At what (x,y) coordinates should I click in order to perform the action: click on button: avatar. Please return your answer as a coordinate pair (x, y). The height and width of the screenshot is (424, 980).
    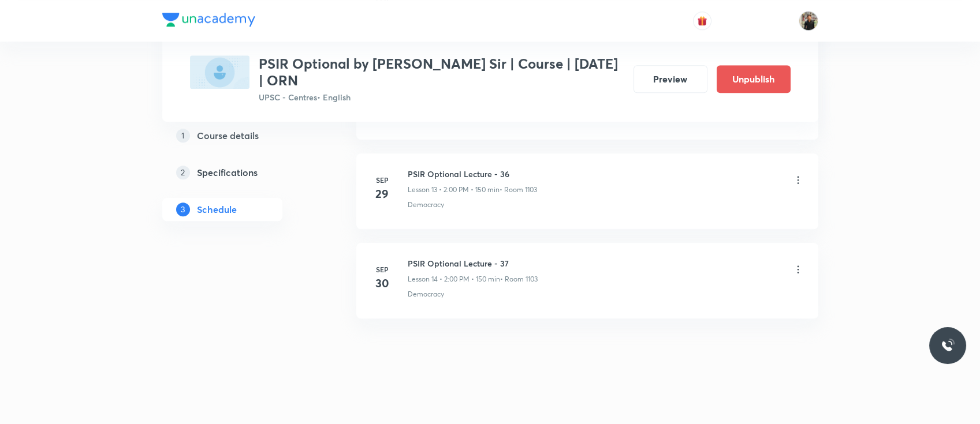
    Looking at the image, I should click on (702, 21).